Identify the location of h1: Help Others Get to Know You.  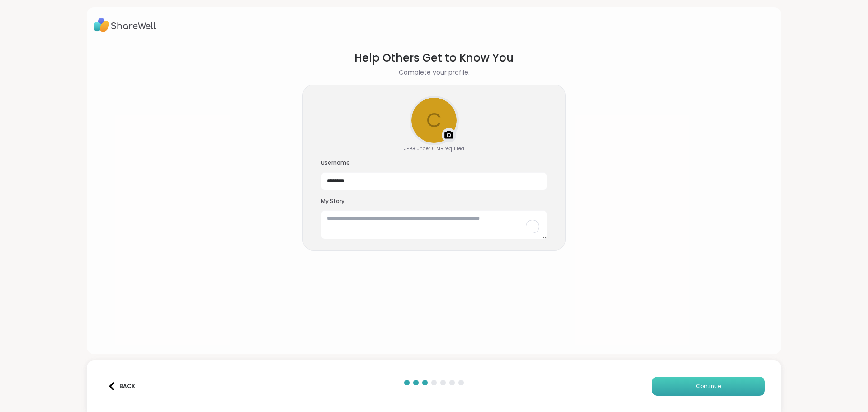
(434, 58).